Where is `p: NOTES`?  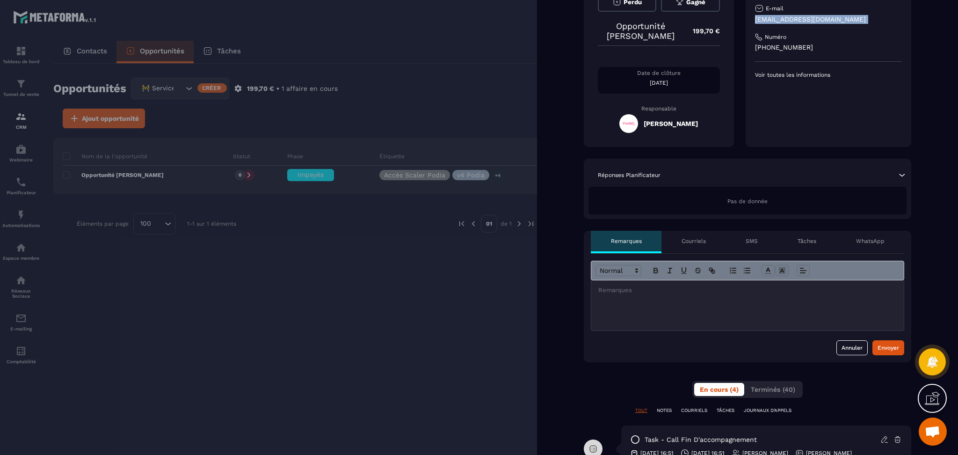 p: NOTES is located at coordinates (664, 410).